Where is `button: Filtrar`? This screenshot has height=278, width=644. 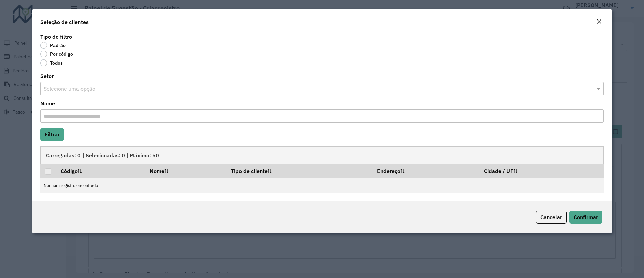 button: Filtrar is located at coordinates (52, 134).